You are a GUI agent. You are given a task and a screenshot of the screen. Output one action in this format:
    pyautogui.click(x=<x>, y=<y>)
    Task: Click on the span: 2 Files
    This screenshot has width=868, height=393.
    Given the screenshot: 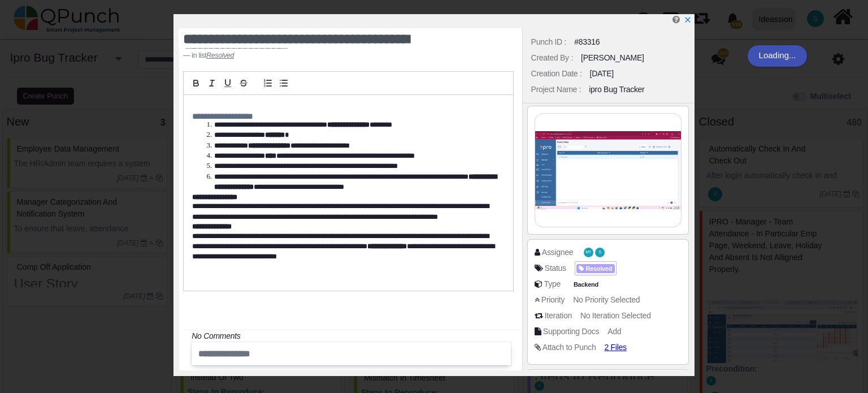 What is the action you would take?
    pyautogui.click(x=615, y=348)
    